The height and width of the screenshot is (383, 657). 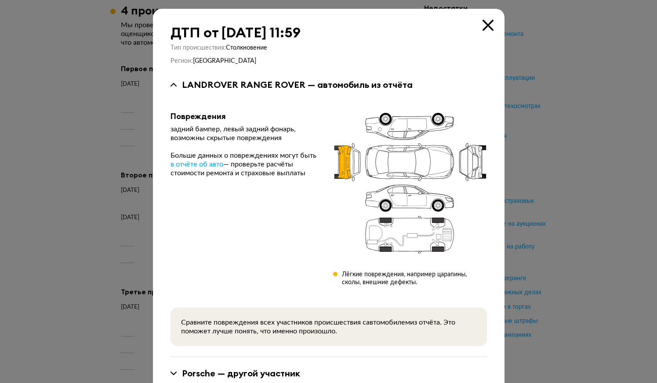 What do you see at coordinates (297, 85) in the screenshot?
I see `div: LANDROVER RANGE ROVER — автомобиль из отчёта` at bounding box center [297, 85].